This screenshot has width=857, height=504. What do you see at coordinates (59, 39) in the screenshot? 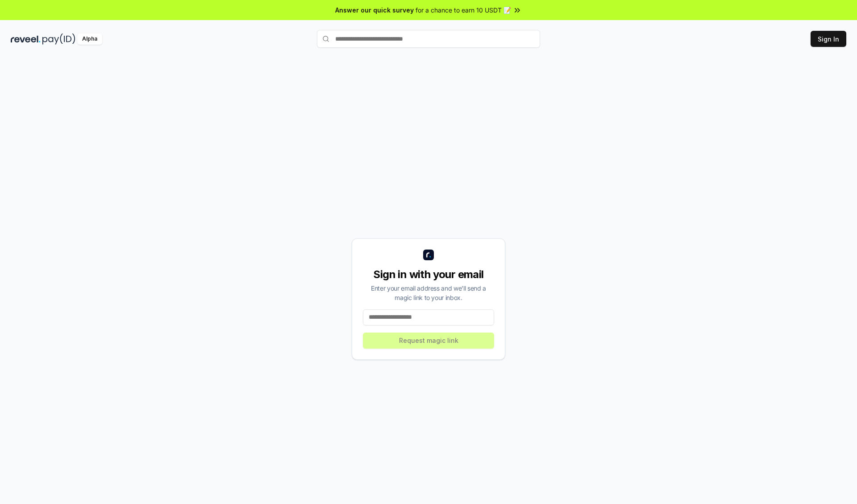
I see `img: pay_id` at bounding box center [59, 39].